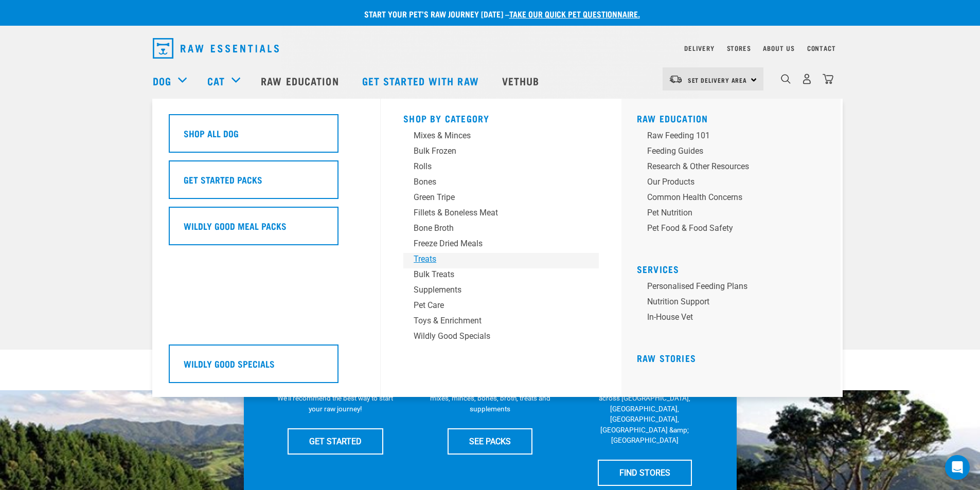  Describe the element at coordinates (216, 81) in the screenshot. I see `a: Cat` at that location.